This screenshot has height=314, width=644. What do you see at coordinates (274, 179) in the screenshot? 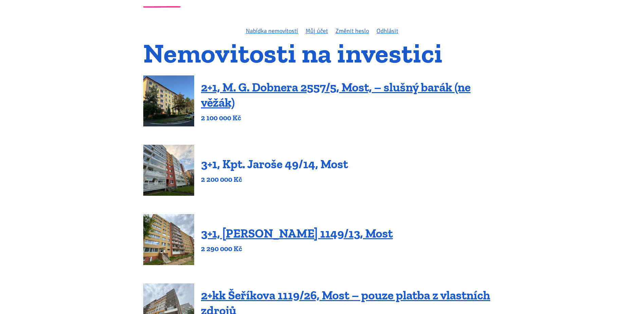
I see `p: 2 200 000 Kč` at bounding box center [274, 179].